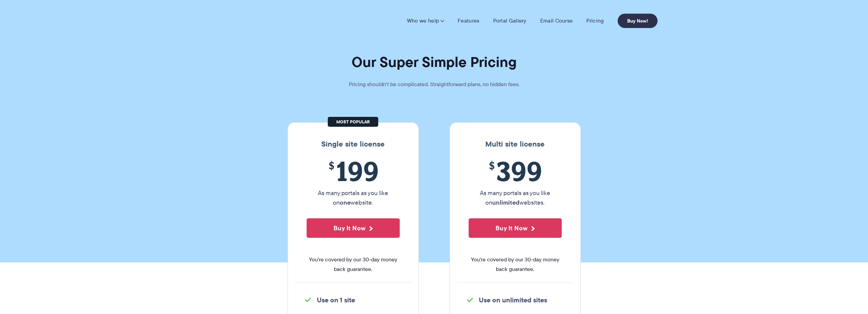 This screenshot has height=314, width=868. I want to click on a: Email Course, so click(556, 21).